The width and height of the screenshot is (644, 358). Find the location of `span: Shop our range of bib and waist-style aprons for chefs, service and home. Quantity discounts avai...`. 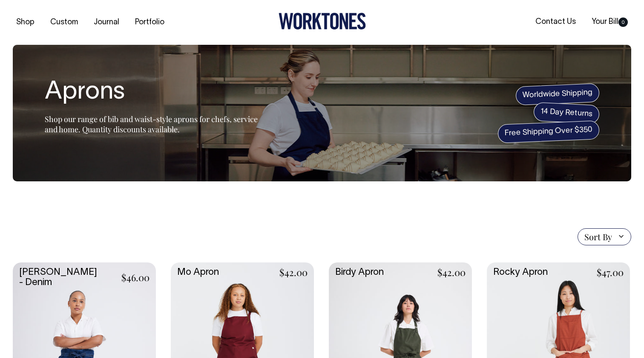

span: Shop our range of bib and waist-style aprons for chefs, service and home. Quantity discounts avai... is located at coordinates (151, 124).